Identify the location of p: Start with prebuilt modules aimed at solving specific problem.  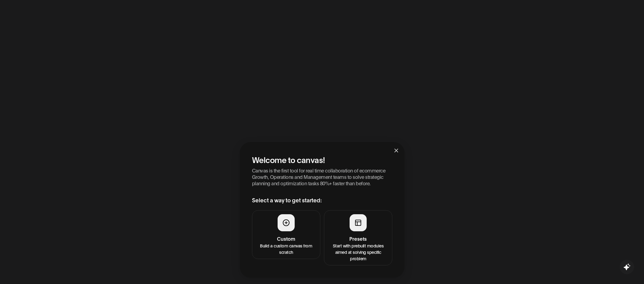
(358, 251).